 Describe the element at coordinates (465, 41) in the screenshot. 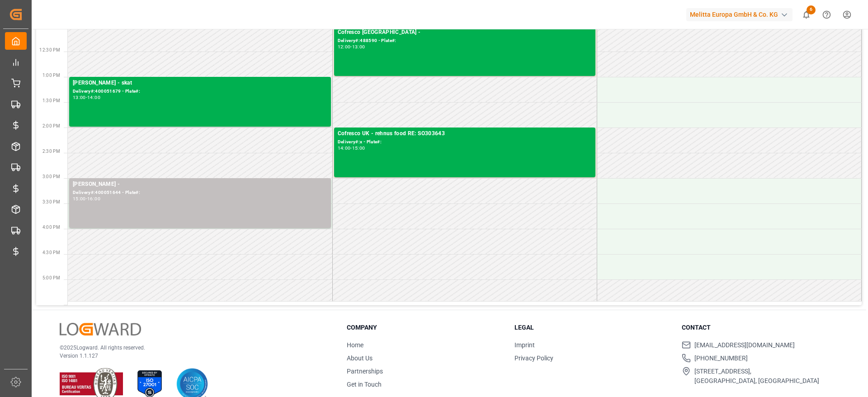

I see `div: Delivery#:488590 - Plate#:` at that location.